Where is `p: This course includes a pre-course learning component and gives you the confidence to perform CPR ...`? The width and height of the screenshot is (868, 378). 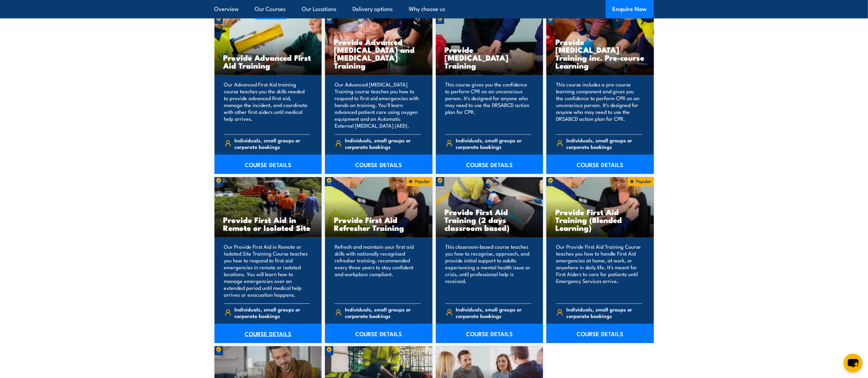 p: This course includes a pre-course learning component and gives you the confidence to perform CPR ... is located at coordinates (599, 105).